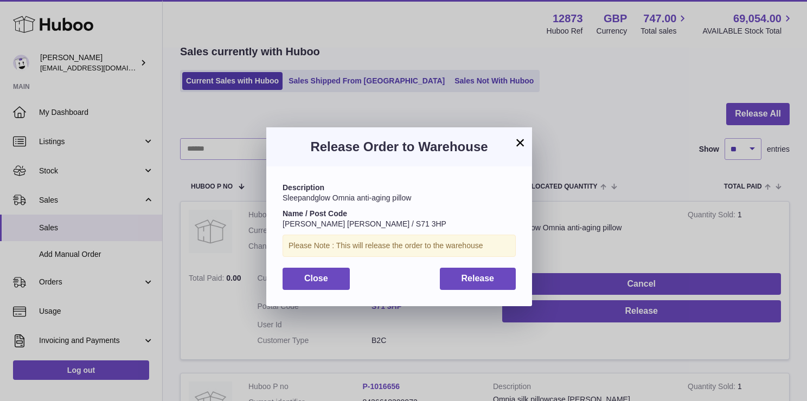 The width and height of the screenshot is (807, 401). I want to click on button: Release, so click(478, 279).